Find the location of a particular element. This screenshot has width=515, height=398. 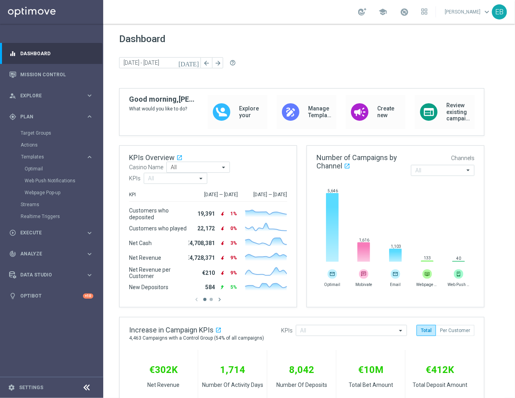

span: Explore is located at coordinates (53, 96).